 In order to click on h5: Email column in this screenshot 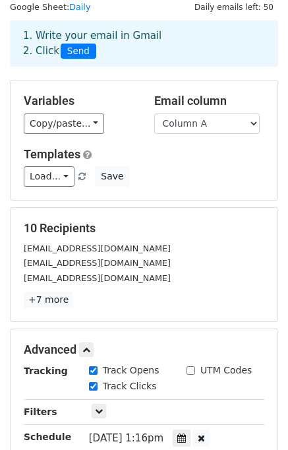, I will do `click(210, 101)`.